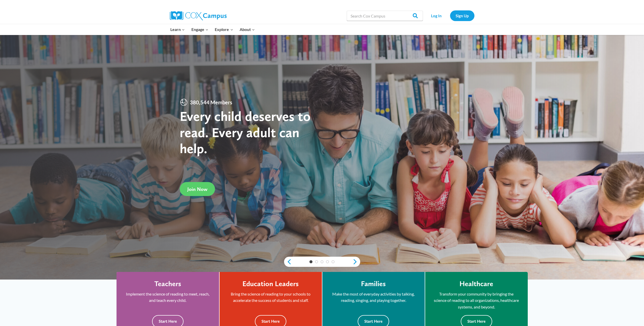 The image size is (644, 326). What do you see at coordinates (385, 16) in the screenshot?
I see `input: Search Cox Campus` at bounding box center [385, 16].